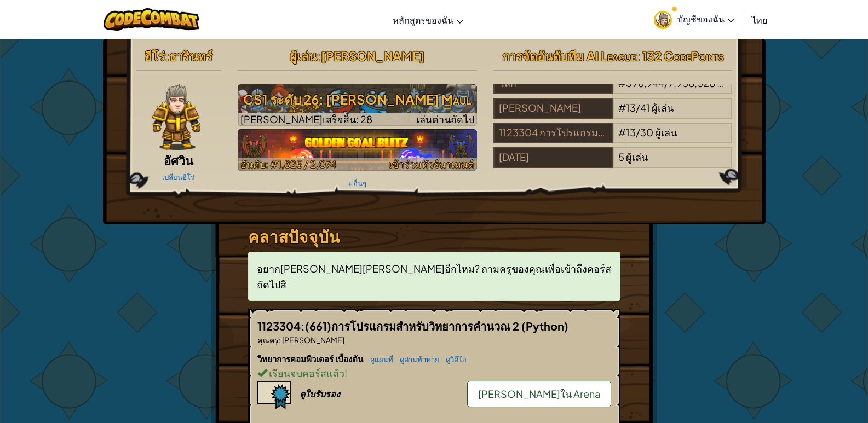  Describe the element at coordinates (621, 156) in the screenshot. I see `span: 5` at that location.